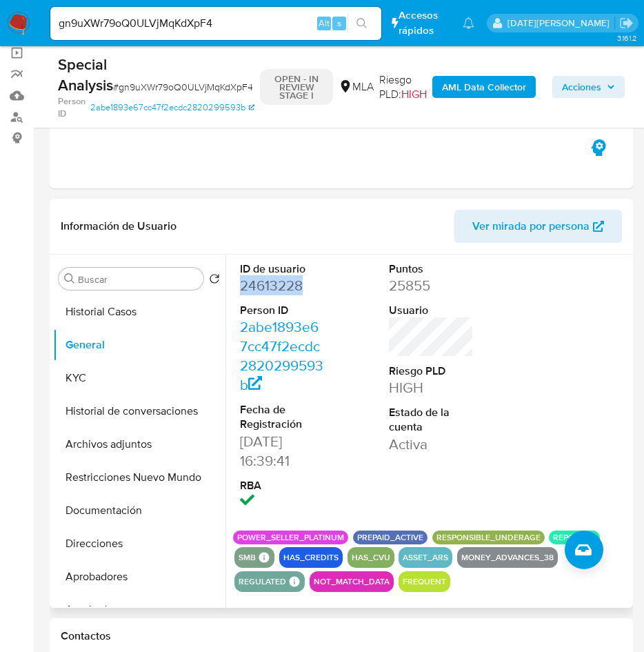 This screenshot has width=644, height=652. What do you see at coordinates (139, 378) in the screenshot?
I see `button: KYC` at bounding box center [139, 378].